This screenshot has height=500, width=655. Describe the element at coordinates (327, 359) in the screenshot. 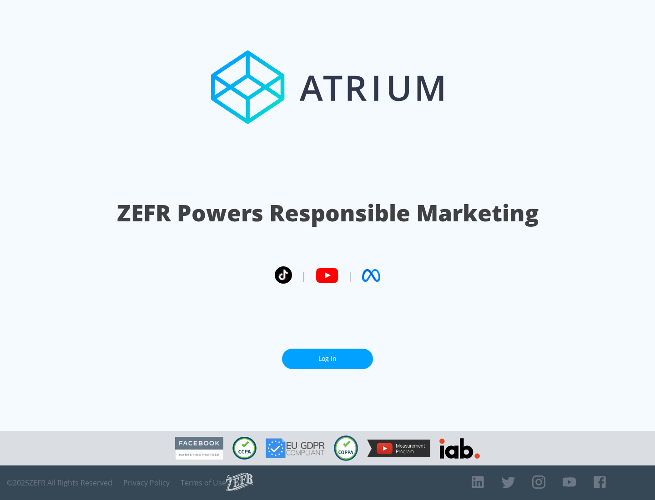

I see `a: Log In` at that location.